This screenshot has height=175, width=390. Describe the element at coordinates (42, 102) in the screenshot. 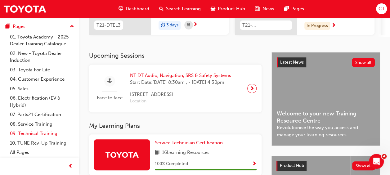

I see `a: 06. Electrification (EV & Hybrid)` at that location.